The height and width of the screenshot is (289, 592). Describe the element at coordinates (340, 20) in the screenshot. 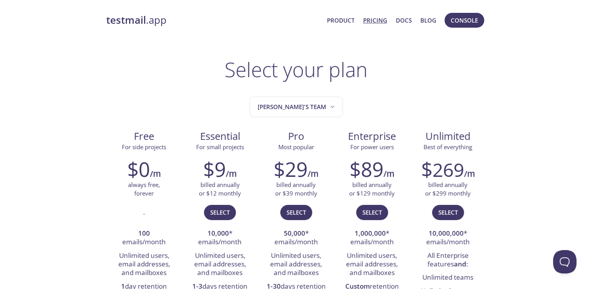

I see `a: Product` at that location.